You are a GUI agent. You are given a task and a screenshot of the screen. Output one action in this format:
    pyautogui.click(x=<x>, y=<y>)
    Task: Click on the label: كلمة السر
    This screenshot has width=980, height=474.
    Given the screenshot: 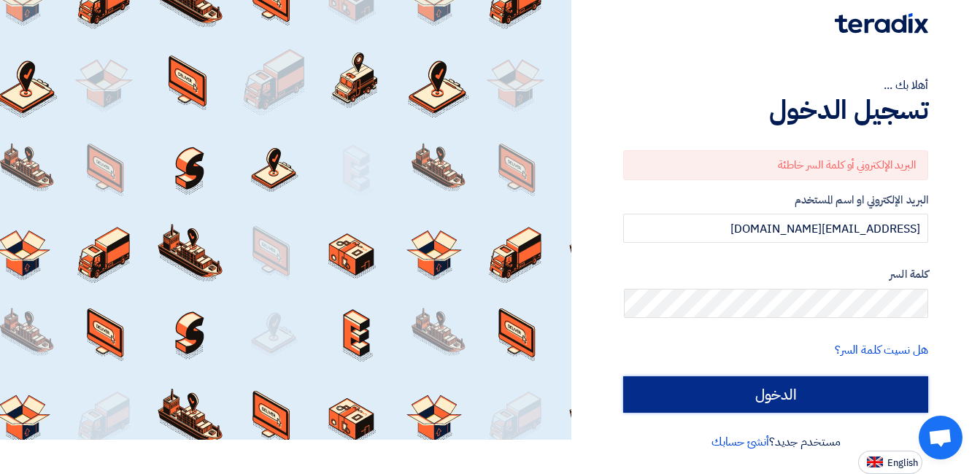 What is the action you would take?
    pyautogui.click(x=775, y=274)
    